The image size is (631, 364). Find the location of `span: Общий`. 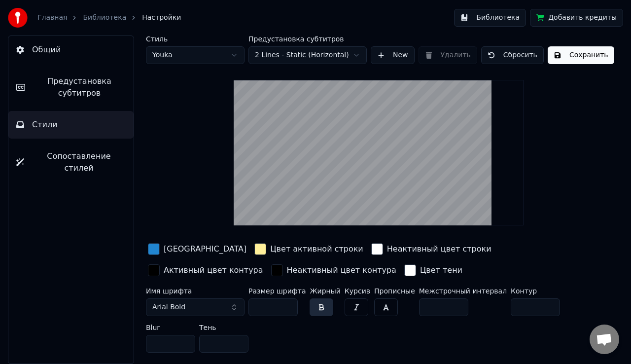

span: Общий is located at coordinates (46, 50).